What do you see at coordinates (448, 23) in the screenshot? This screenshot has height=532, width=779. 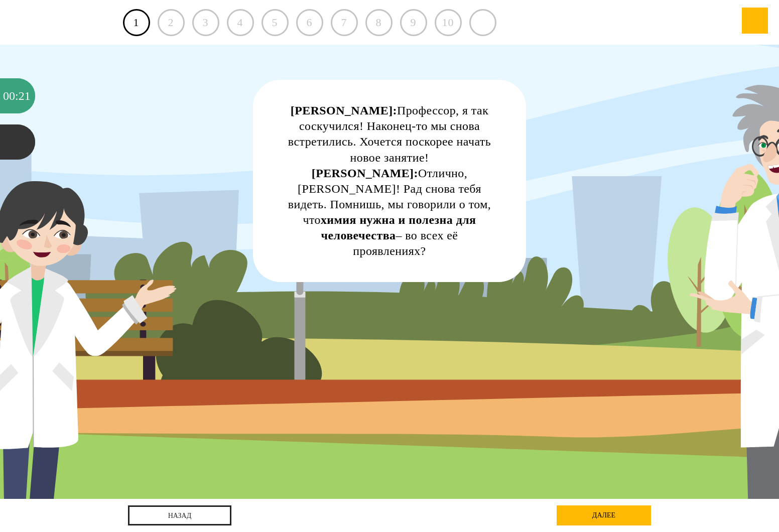 I see `div: 10` at bounding box center [448, 23].